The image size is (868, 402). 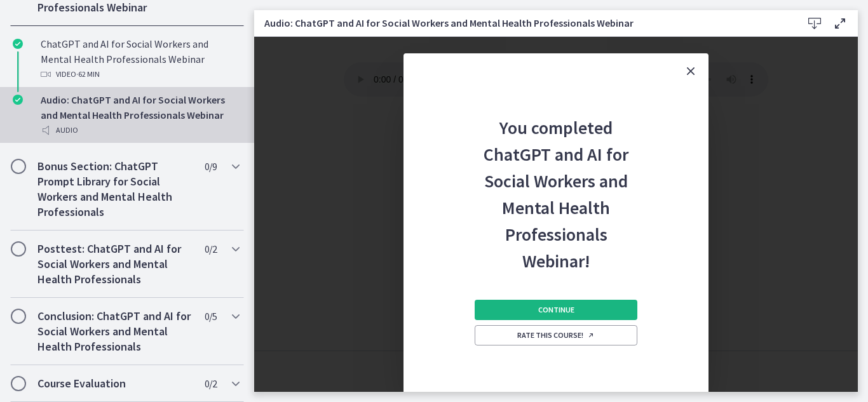 I want to click on span: · 62 min, so click(x=88, y=74).